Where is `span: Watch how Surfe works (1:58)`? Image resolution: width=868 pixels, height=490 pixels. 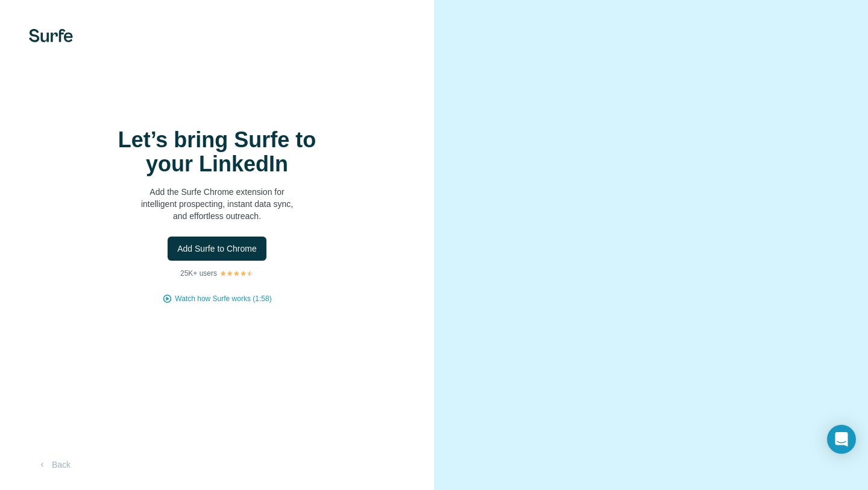 span: Watch how Surfe works (1:58) is located at coordinates (223, 299).